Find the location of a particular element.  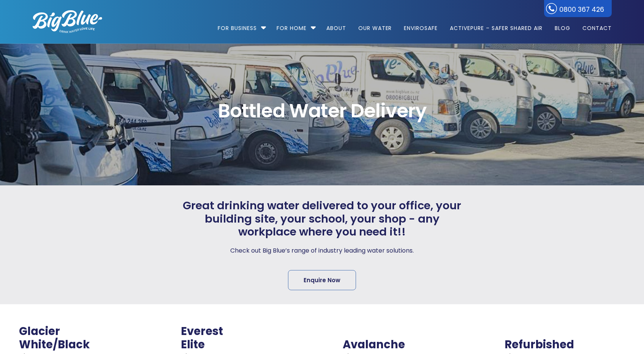

a: Everest is located at coordinates (202, 331).